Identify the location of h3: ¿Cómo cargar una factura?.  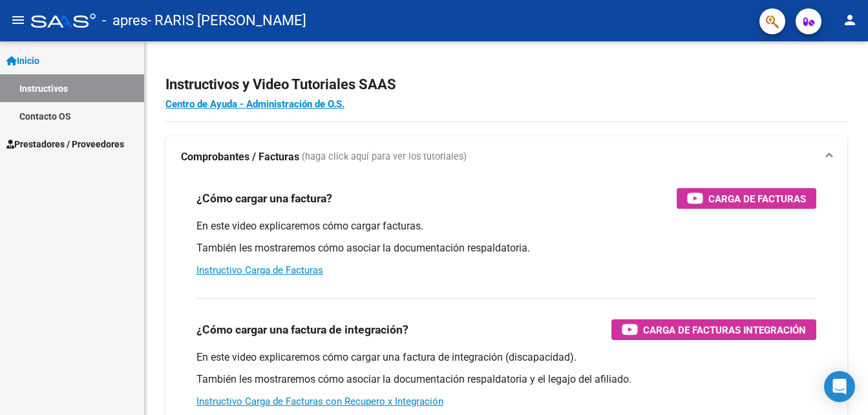
(264, 199).